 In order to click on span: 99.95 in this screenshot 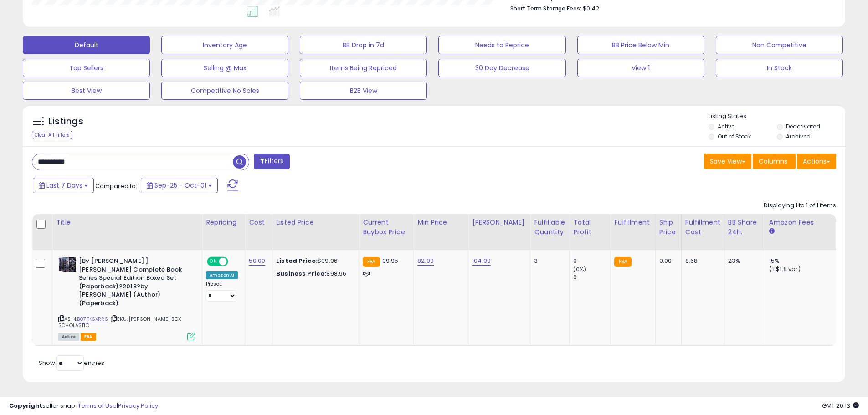, I will do `click(390, 260)`.